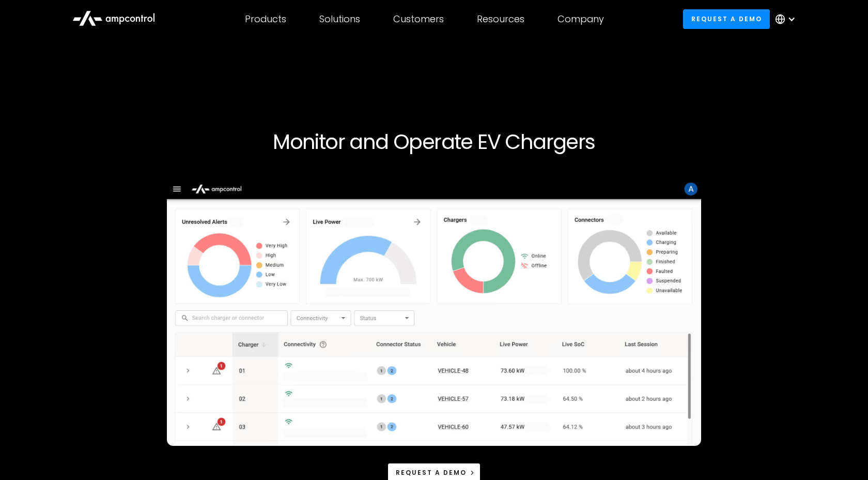 This screenshot has width=868, height=480. What do you see at coordinates (266, 19) in the screenshot?
I see `div: Products` at bounding box center [266, 19].